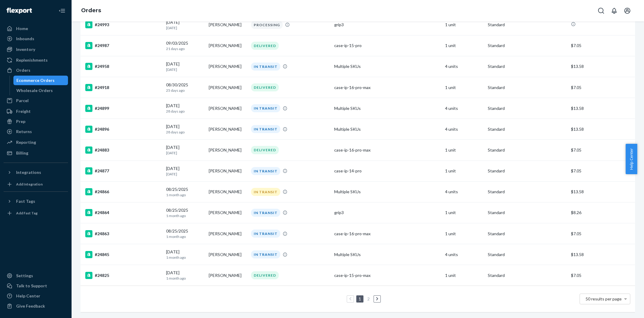 This screenshot has width=644, height=318. I want to click on div: #24987, so click(123, 46).